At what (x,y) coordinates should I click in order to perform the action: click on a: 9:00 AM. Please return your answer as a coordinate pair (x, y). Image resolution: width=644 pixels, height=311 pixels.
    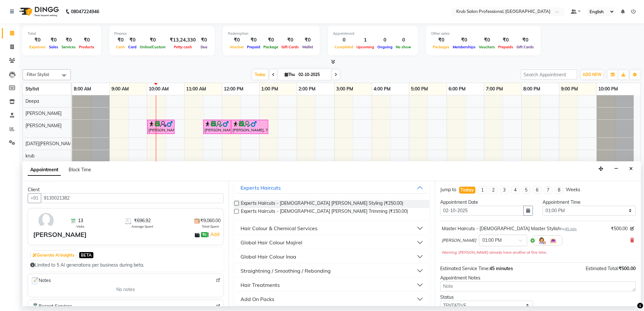
    Looking at the image, I should click on (120, 89).